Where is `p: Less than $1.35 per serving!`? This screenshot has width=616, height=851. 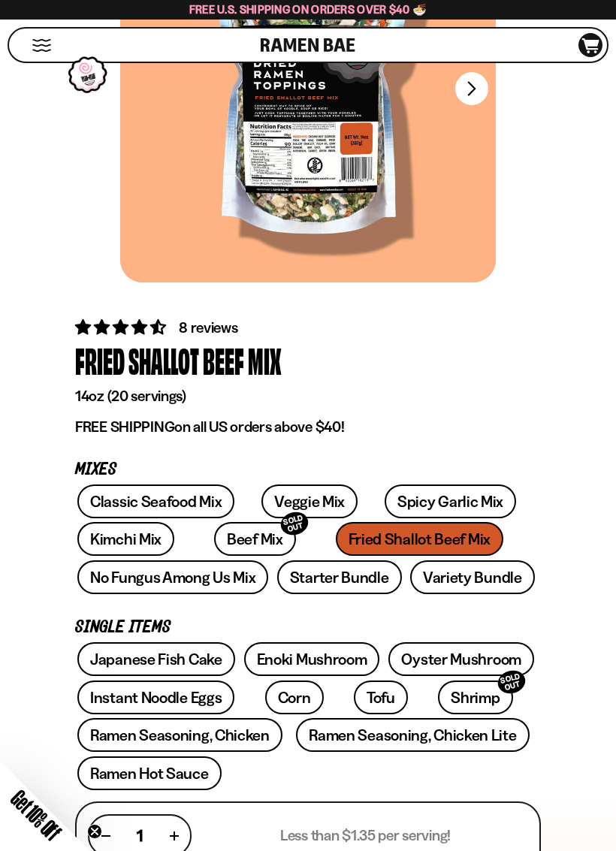 p: Less than $1.35 per serving! is located at coordinates (365, 836).